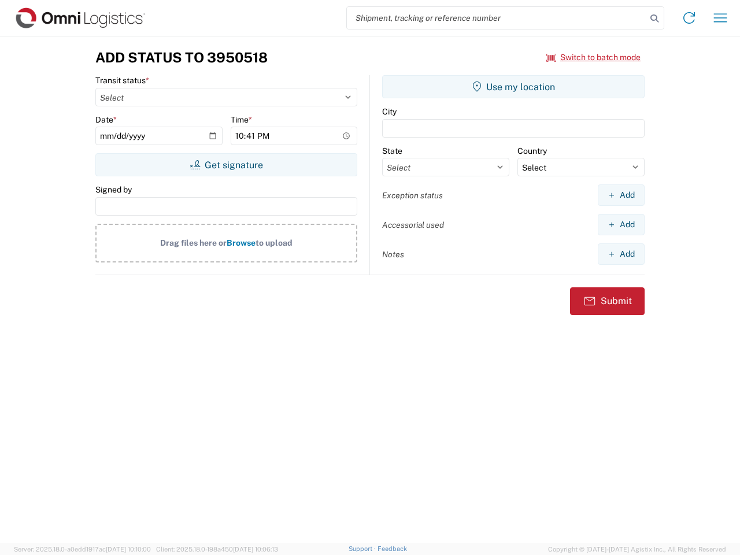  I want to click on label: Notes, so click(393, 254).